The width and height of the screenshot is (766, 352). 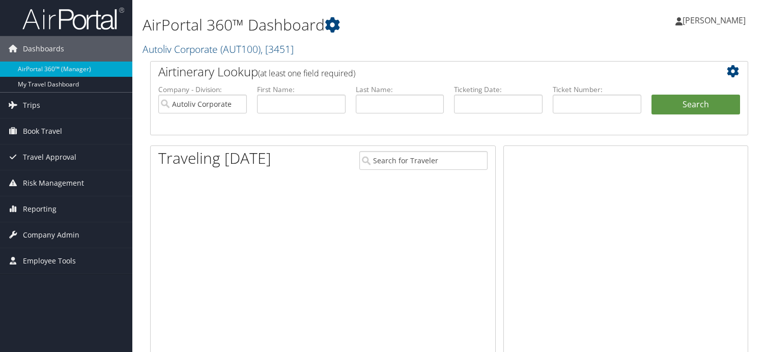 What do you see at coordinates (696, 105) in the screenshot?
I see `button: Search` at bounding box center [696, 105].